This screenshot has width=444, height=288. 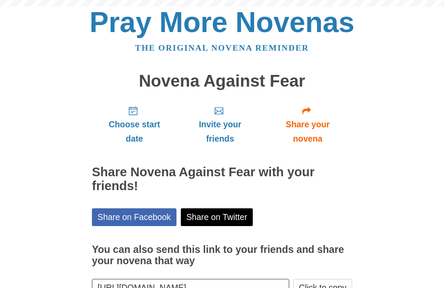 What do you see at coordinates (222, 48) in the screenshot?
I see `a: The original novena reminder` at bounding box center [222, 48].